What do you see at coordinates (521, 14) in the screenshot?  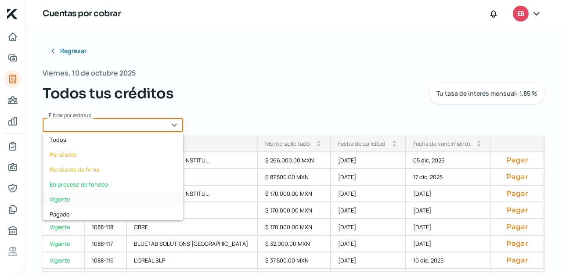 I see `span: EB` at bounding box center [521, 14].